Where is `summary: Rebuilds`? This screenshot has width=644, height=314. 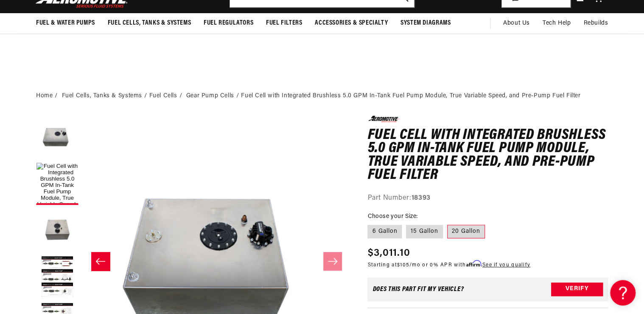 summary: Rebuilds is located at coordinates (596, 23).